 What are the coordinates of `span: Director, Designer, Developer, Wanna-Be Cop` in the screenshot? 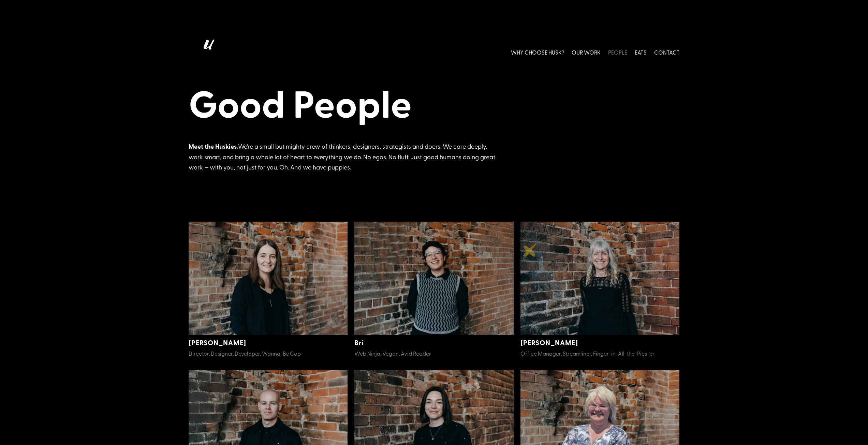 It's located at (244, 353).